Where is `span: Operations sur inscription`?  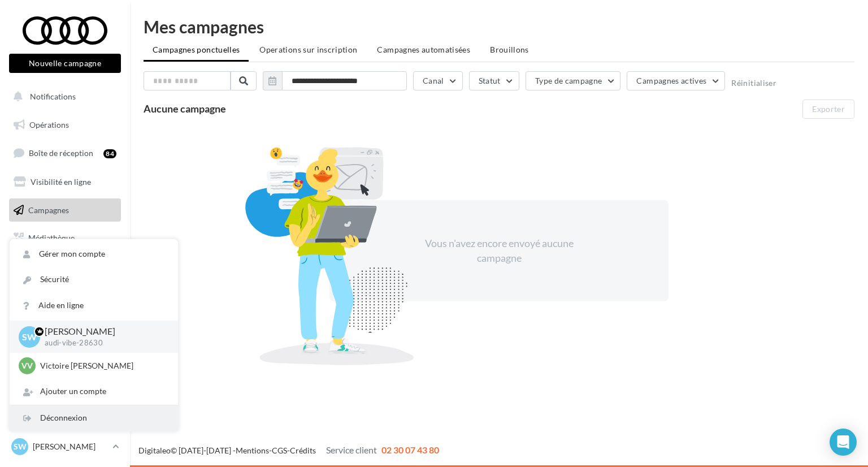 span: Operations sur inscription is located at coordinates (308, 49).